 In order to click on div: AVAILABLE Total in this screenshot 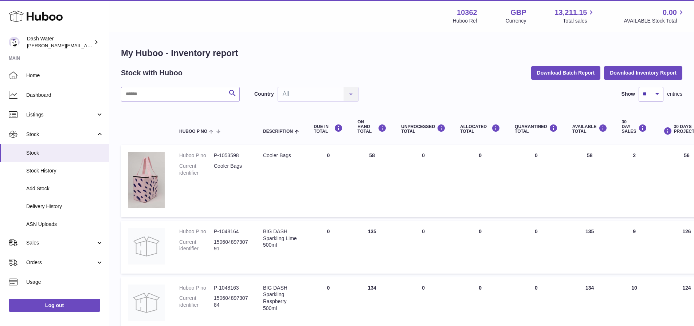, I will do `click(590, 129)`.